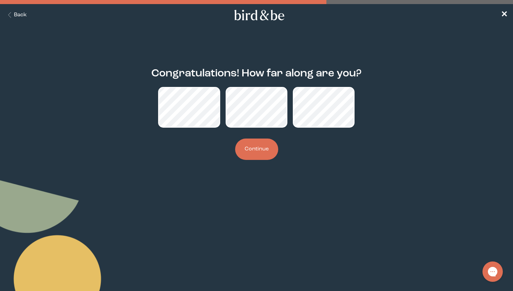  What do you see at coordinates (256, 149) in the screenshot?
I see `button: Continue` at bounding box center [256, 149].